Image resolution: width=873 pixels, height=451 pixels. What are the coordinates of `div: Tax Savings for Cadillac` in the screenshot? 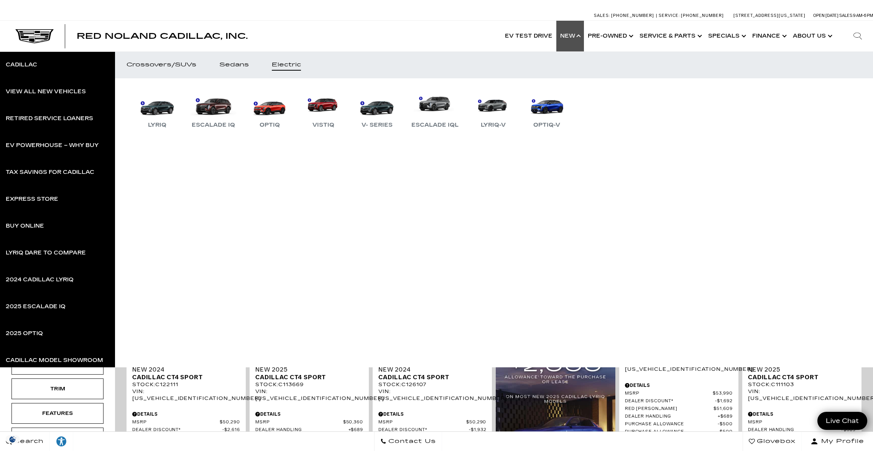 It's located at (50, 172).